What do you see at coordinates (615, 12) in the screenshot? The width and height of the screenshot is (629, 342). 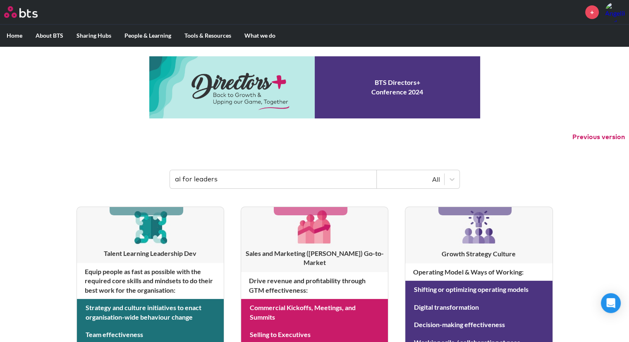 I see `a: Profile` at bounding box center [615, 12].